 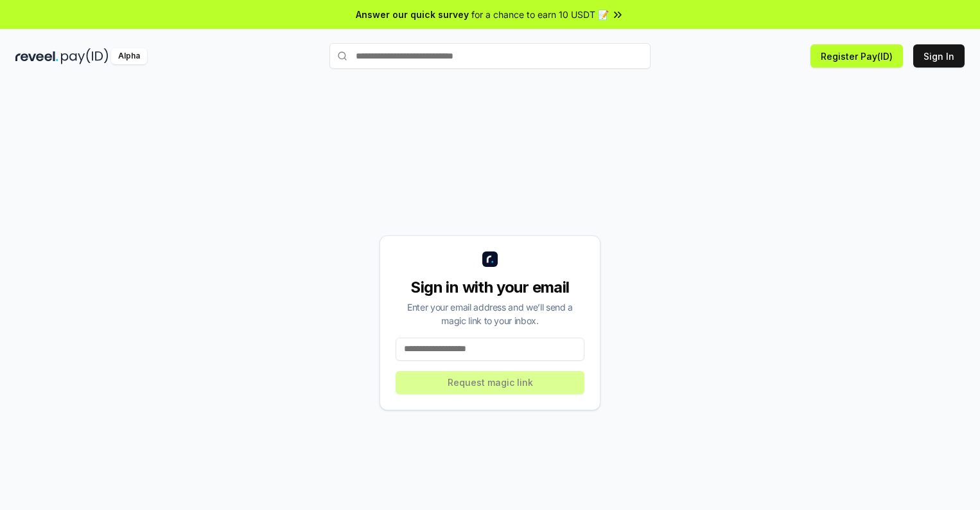 What do you see at coordinates (85, 56) in the screenshot?
I see `img: pay_id` at bounding box center [85, 56].